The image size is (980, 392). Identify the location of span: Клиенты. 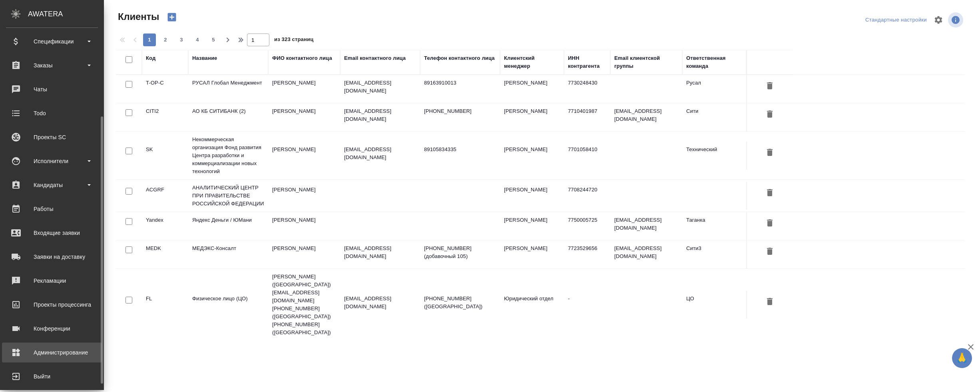
(137, 17).